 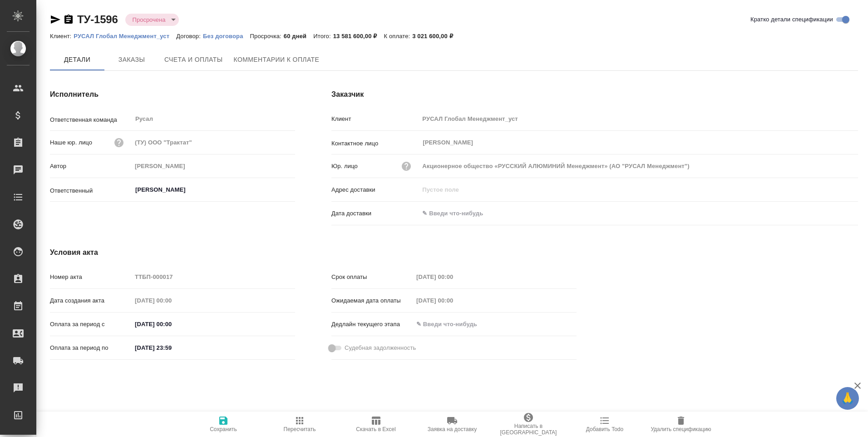 What do you see at coordinates (372, 324) in the screenshot?
I see `p: Дедлайн текущего этапа` at bounding box center [372, 324].